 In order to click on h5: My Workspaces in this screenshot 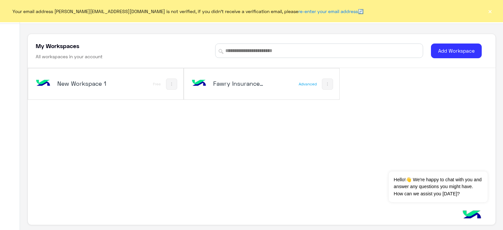, I will do `click(57, 46)`.